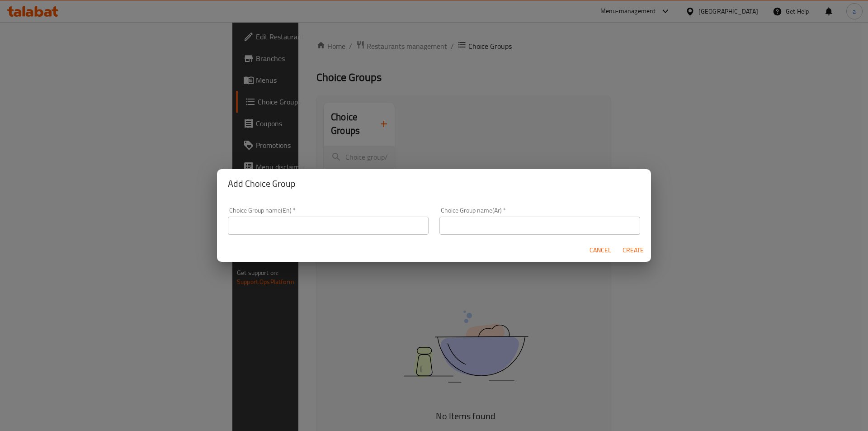  What do you see at coordinates (600, 250) in the screenshot?
I see `button: Cancel` at bounding box center [600, 250].